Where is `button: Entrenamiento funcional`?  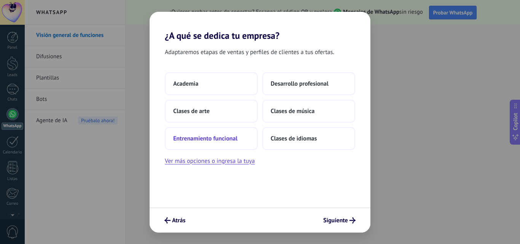 button: Entrenamiento funcional is located at coordinates (211, 139).